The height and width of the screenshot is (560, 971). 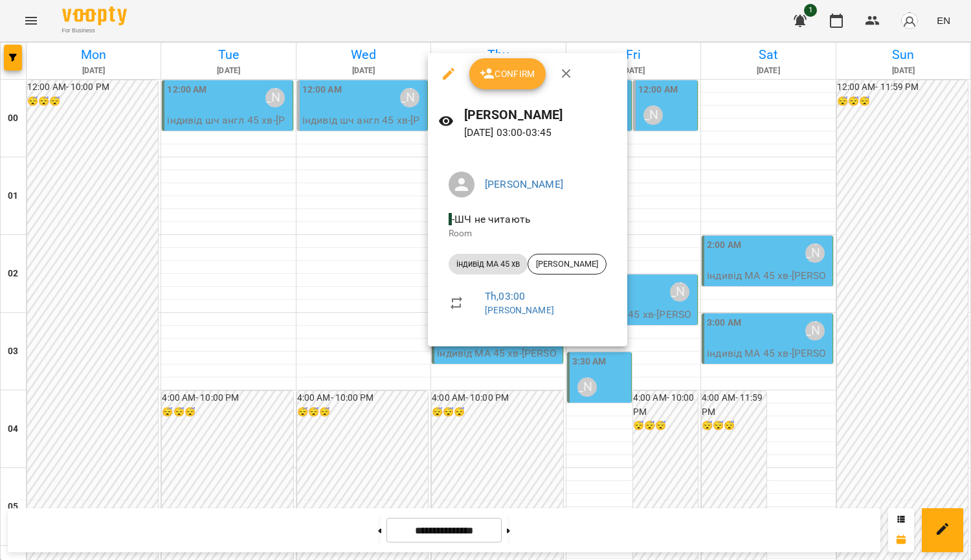 I want to click on p: Room, so click(x=528, y=233).